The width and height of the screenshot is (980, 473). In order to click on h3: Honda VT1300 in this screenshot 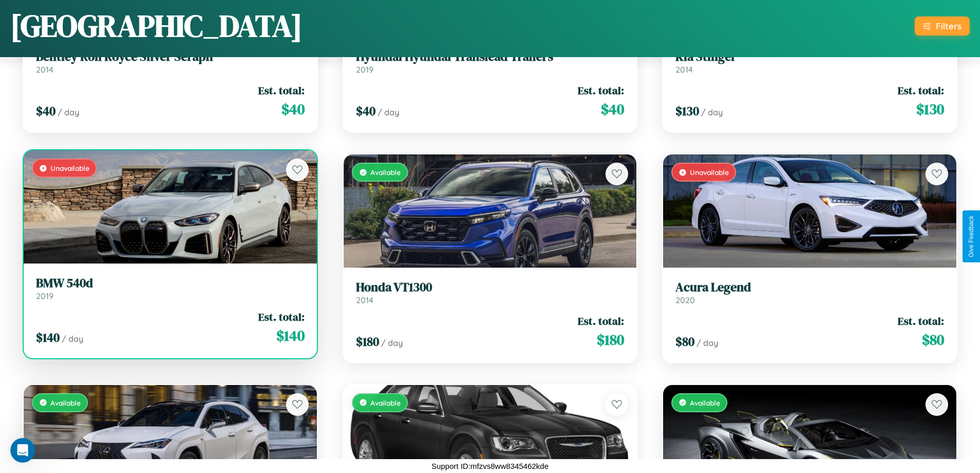, I will do `click(490, 288)`.